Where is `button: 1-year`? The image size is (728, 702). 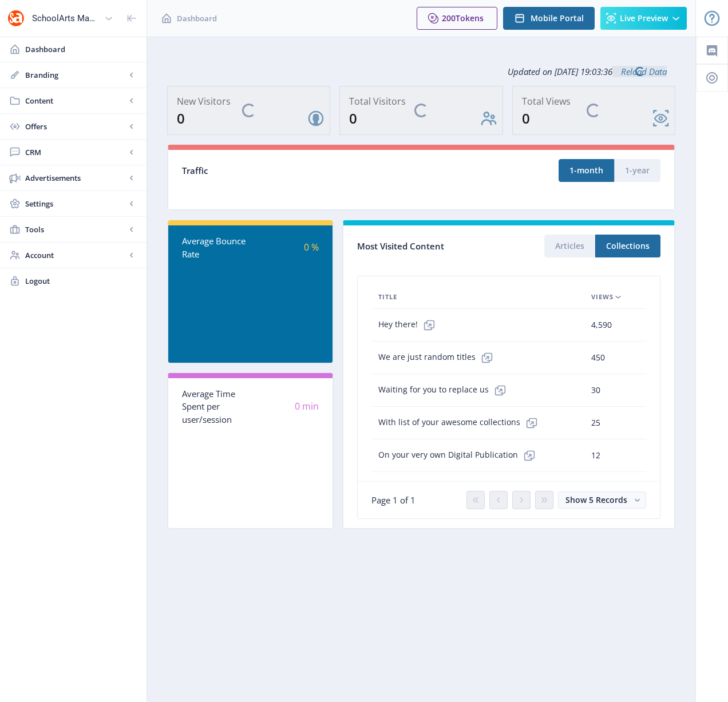
button: 1-year is located at coordinates (637, 171).